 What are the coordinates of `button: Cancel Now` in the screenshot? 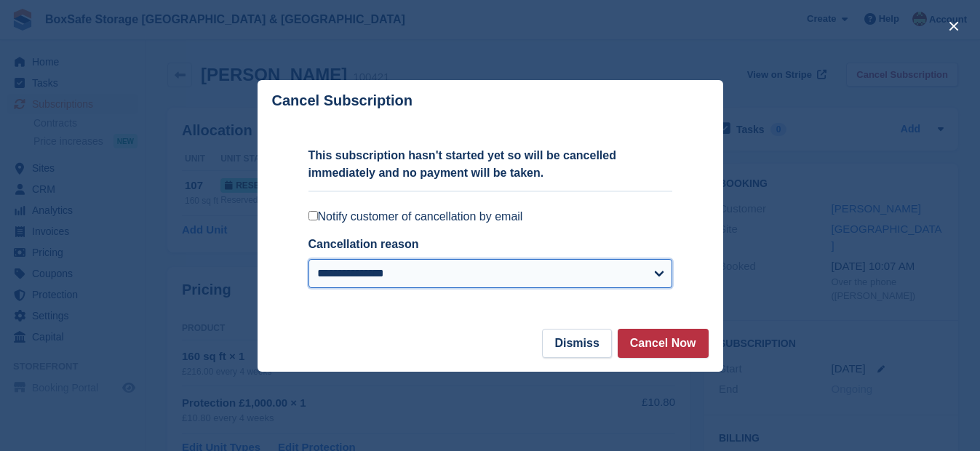 It's located at (663, 344).